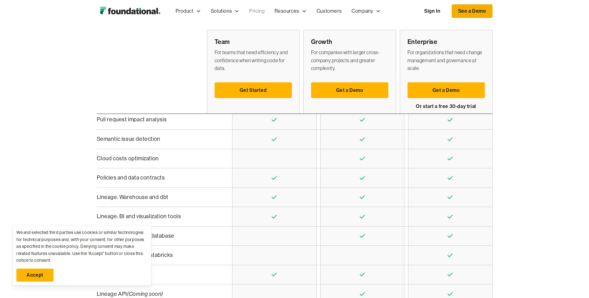 This screenshot has width=589, height=298. I want to click on img: Foundational Logo, so click(130, 11).